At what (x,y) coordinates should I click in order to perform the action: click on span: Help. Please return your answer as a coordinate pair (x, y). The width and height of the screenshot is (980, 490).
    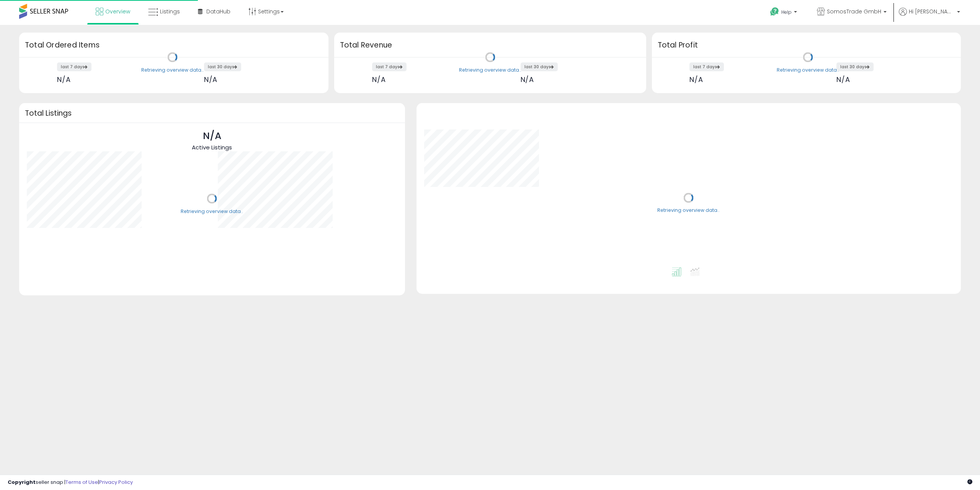
    Looking at the image, I should click on (786, 12).